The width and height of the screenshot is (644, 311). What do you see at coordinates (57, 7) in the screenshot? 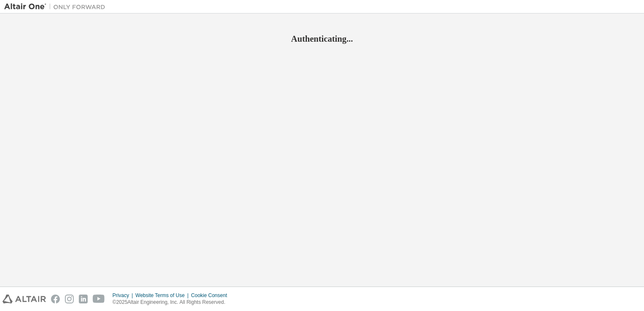
I see `img: Altair One` at bounding box center [57, 7].